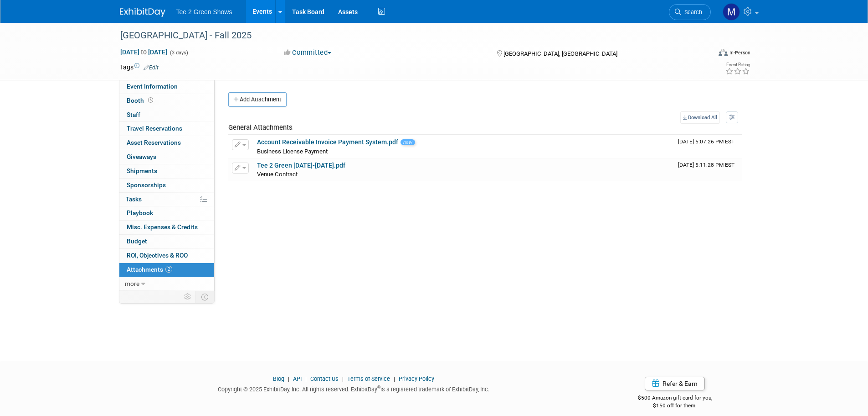  Describe the element at coordinates (369, 378) in the screenshot. I see `a: Terms of Service` at that location.